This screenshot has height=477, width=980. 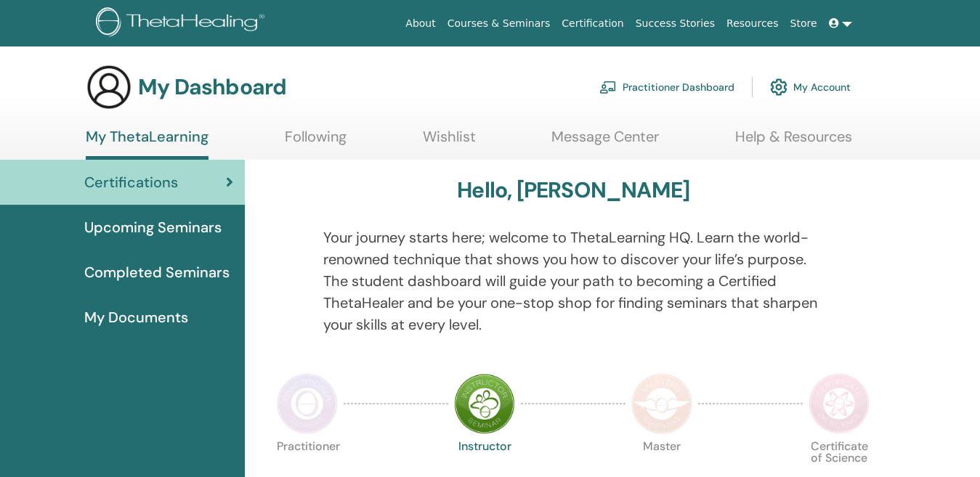 What do you see at coordinates (662, 404) in the screenshot?
I see `img: Master` at bounding box center [662, 404].